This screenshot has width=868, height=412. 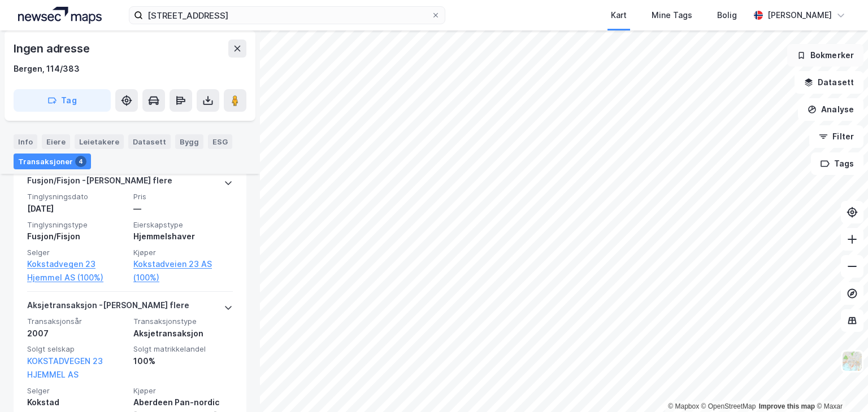 What do you see at coordinates (99, 142) in the screenshot?
I see `div: Leietakere` at bounding box center [99, 142].